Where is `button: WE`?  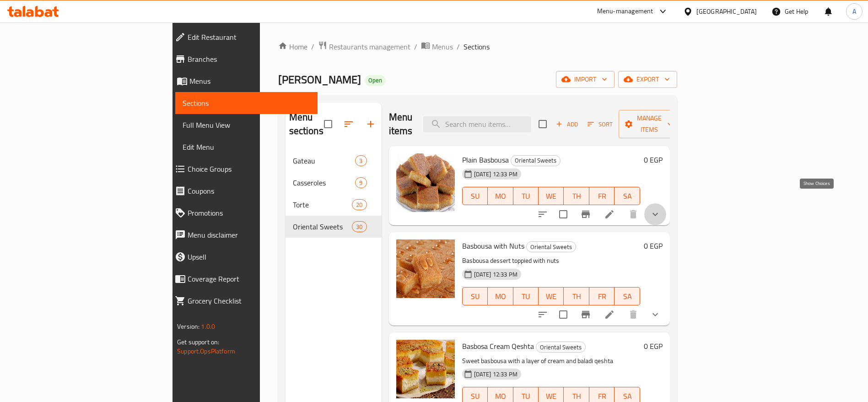
button: WE is located at coordinates (551, 196).